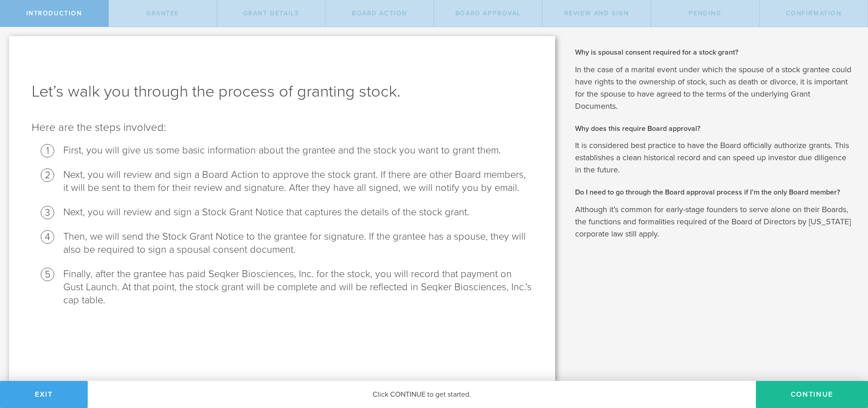 The width and height of the screenshot is (868, 408). Describe the element at coordinates (422, 395) in the screenshot. I see `div: Click CONTINUE to get started.` at that location.